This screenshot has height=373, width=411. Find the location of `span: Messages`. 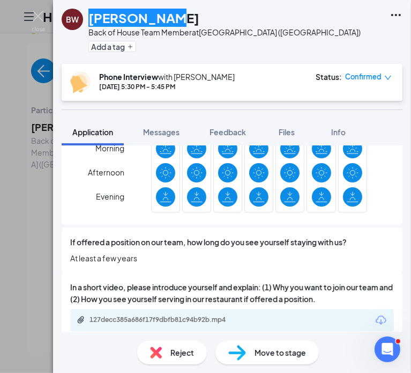

span: Messages is located at coordinates (161, 132).